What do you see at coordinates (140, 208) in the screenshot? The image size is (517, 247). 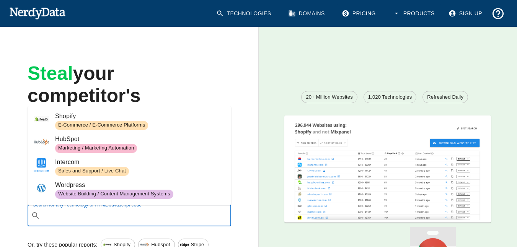 I see `span: Google Adsense` at bounding box center [140, 208].